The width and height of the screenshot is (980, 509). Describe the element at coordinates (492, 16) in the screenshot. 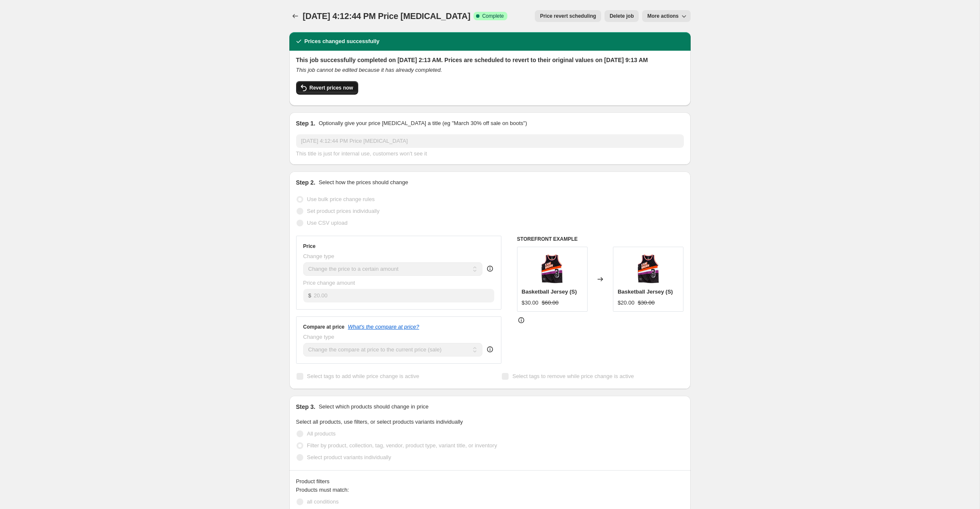

I see `span: Complete` at that location.